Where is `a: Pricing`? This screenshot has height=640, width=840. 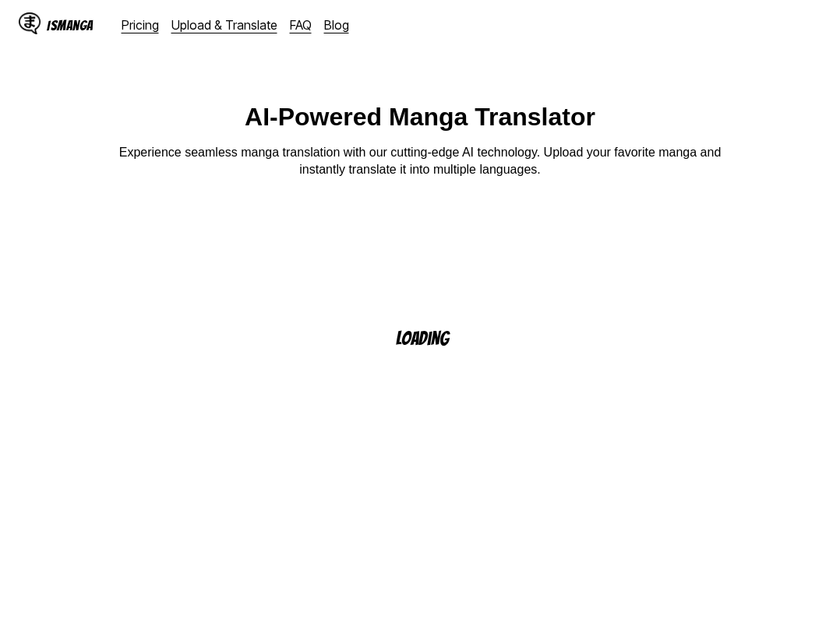
a: Pricing is located at coordinates (140, 25).